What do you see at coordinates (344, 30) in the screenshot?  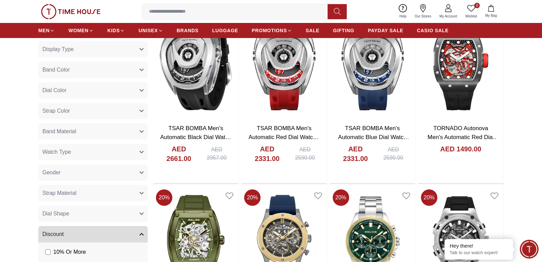 I see `a: GIFTING` at bounding box center [344, 30].